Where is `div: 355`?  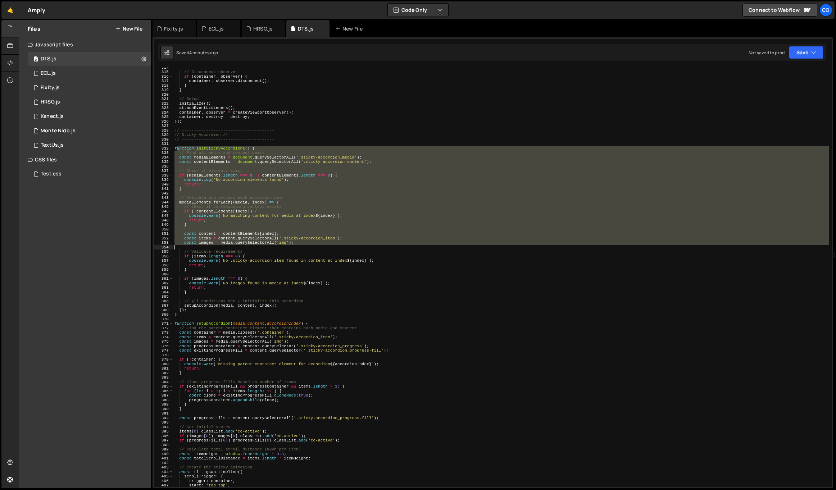 div: 355 is located at coordinates (164, 252).